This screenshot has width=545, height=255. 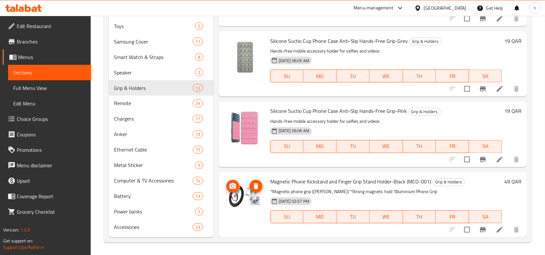 What do you see at coordinates (51, 26) in the screenshot?
I see `span: Edit Restaurant` at bounding box center [51, 26].